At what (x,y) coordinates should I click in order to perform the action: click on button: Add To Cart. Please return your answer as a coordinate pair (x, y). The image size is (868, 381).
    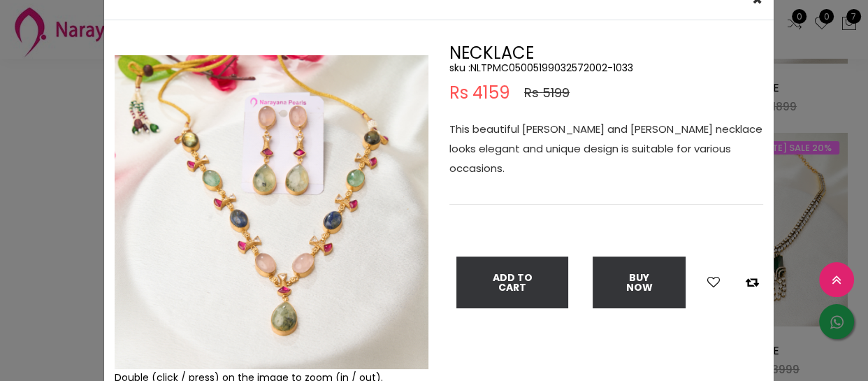
    Looking at the image, I should click on (512, 283).